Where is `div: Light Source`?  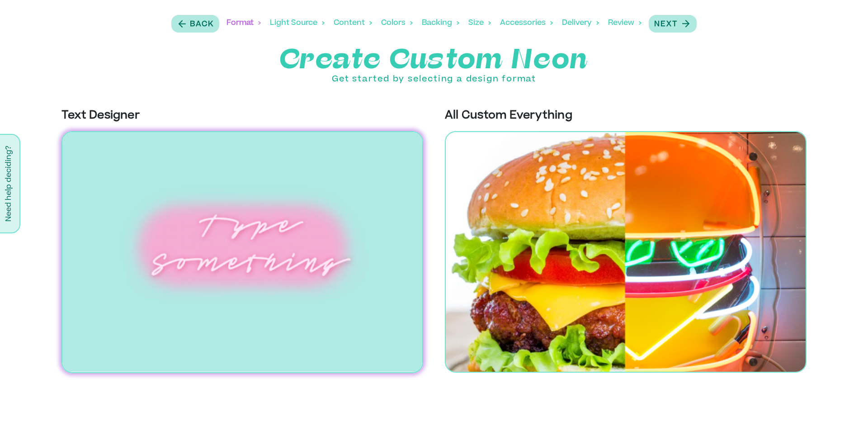
div: Light Source is located at coordinates (297, 23).